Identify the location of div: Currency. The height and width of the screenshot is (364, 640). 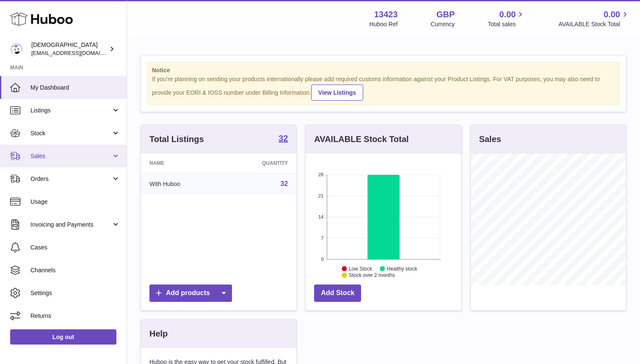
(443, 24).